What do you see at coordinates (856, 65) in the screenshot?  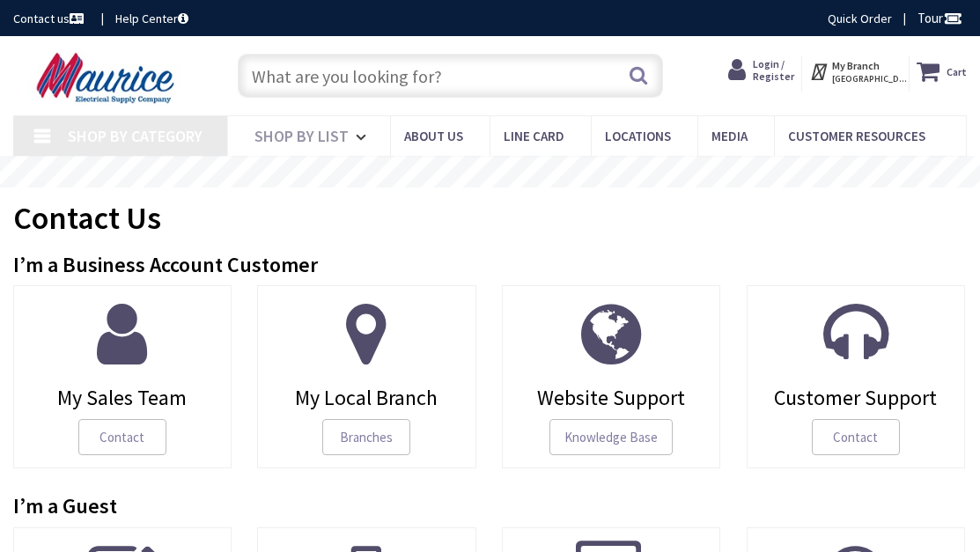 I see `strong: My Branch` at bounding box center [856, 65].